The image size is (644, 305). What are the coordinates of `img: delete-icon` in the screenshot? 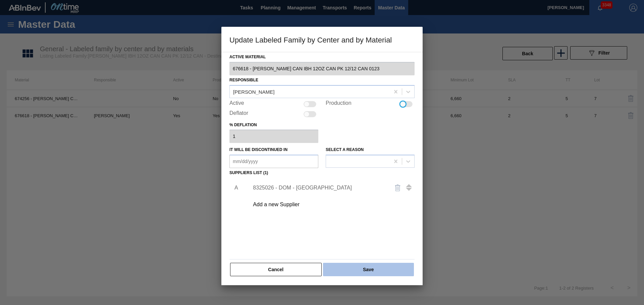 It's located at (398, 188).